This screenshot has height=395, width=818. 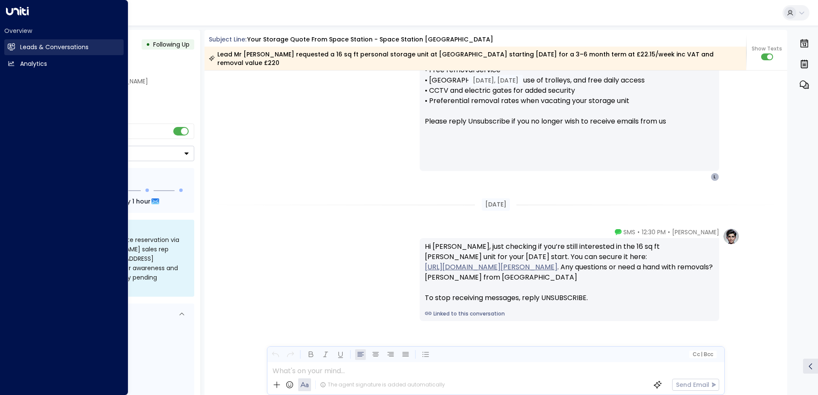 I want to click on div: L, so click(x=715, y=177).